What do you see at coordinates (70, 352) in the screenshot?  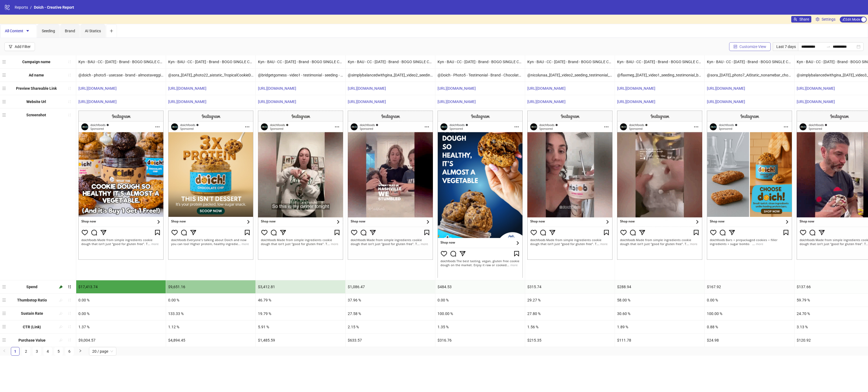 I see `li: 6` at bounding box center [70, 352].